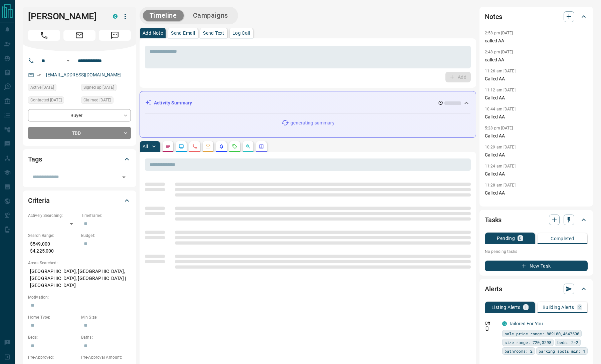 The image size is (601, 364). Describe the element at coordinates (106, 358) in the screenshot. I see `p: Pre-Approval Amount:` at that location.